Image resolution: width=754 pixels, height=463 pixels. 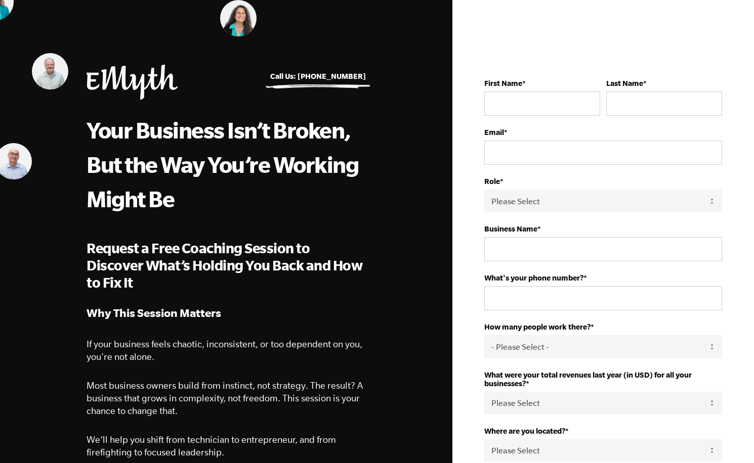 I want to click on span: Your Business Isn’t Broken, But the Way You’re Working Might Be, so click(x=222, y=164).